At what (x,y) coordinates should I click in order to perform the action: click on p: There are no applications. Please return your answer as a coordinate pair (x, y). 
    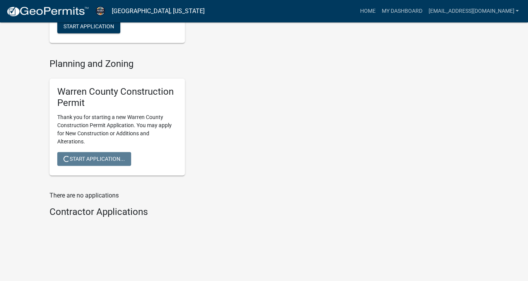
    Looking at the image, I should click on (191, 196).